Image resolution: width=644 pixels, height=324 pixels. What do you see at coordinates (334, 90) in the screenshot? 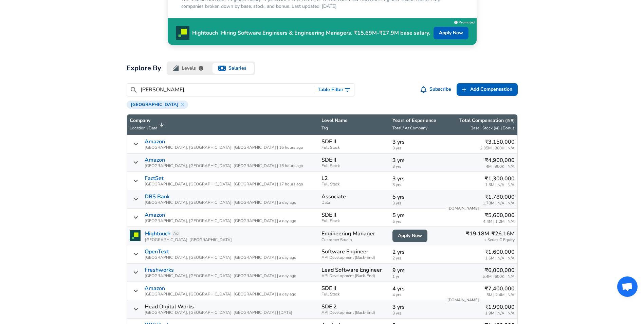
I see `button: Toggle Search Filters` at bounding box center [334, 90].